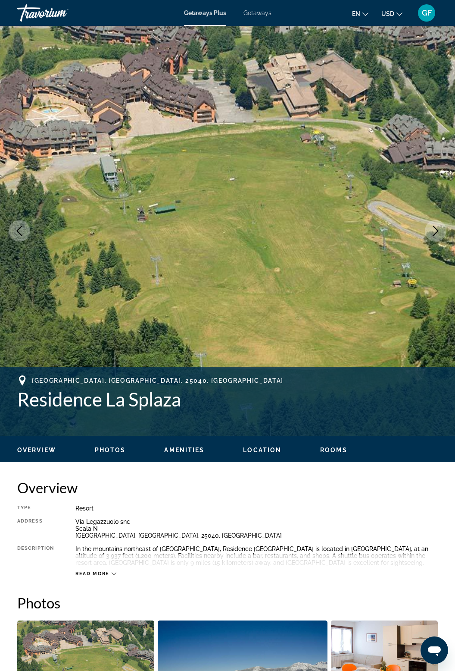 Image resolution: width=455 pixels, height=671 pixels. I want to click on button: Rooms, so click(334, 450).